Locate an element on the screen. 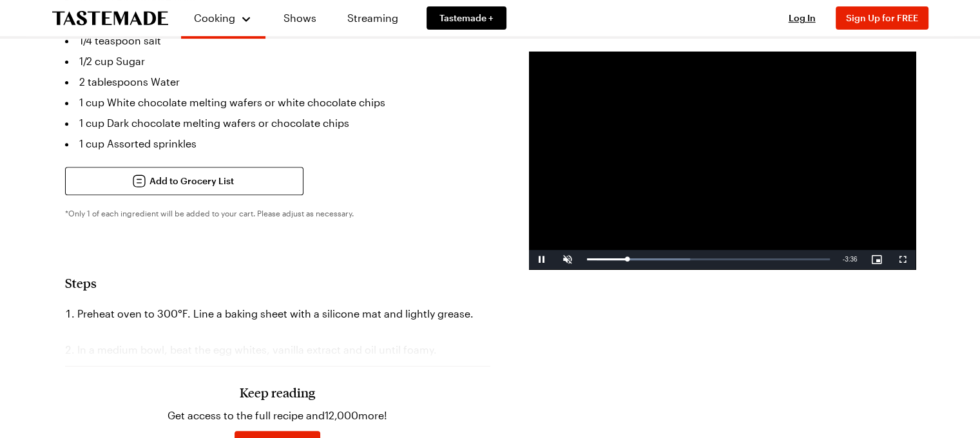  span: Sign Up for FREE is located at coordinates (882, 17).